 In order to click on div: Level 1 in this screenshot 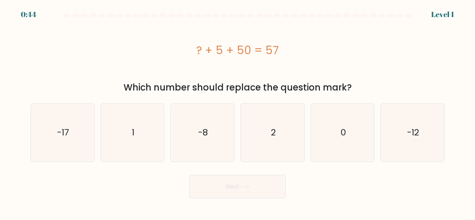, I will do `click(443, 14)`.